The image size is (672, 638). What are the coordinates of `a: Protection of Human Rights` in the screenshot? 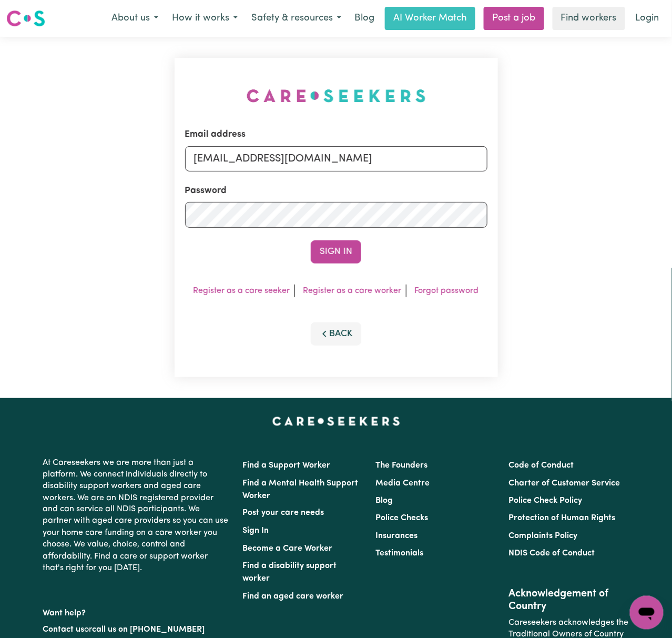 It's located at (562, 518).